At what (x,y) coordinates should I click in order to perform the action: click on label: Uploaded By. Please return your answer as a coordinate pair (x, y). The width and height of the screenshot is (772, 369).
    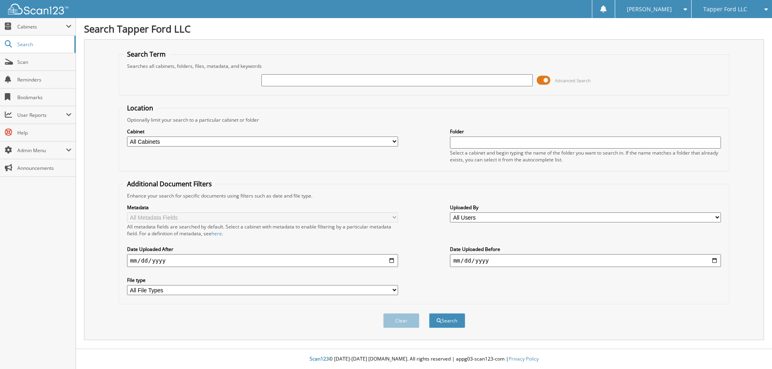
    Looking at the image, I should click on (585, 207).